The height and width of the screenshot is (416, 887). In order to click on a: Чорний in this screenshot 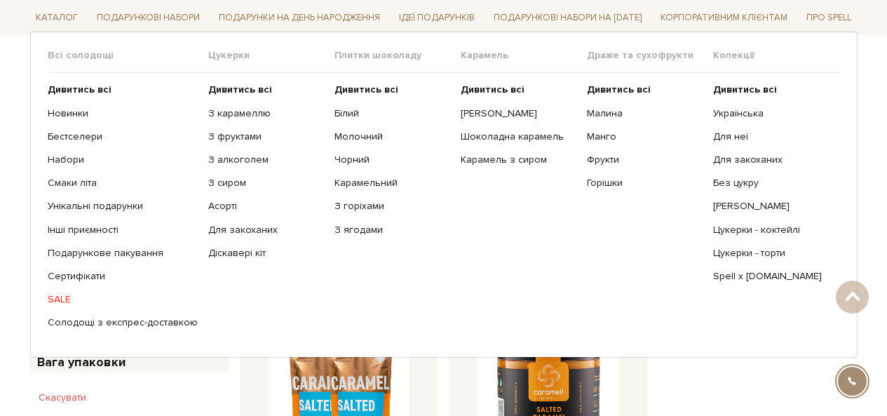, I will do `click(392, 160)`.